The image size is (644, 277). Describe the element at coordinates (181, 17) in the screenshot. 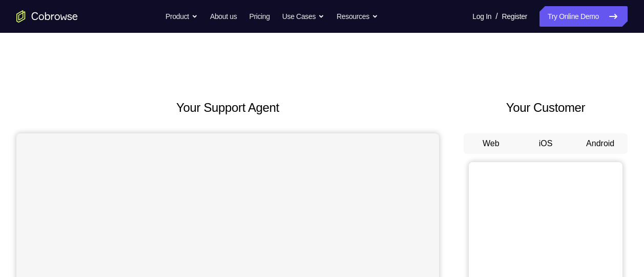

I see `button: Product` at that location.